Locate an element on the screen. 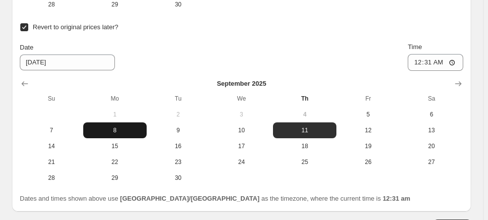 The height and width of the screenshot is (220, 488). button: Thursday September 18 2025 is located at coordinates (305, 146).